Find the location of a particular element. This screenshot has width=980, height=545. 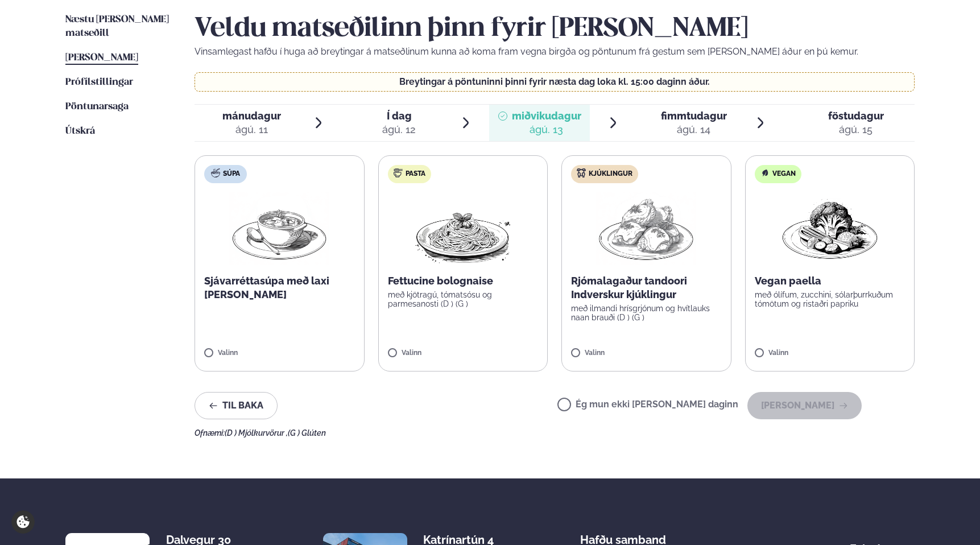

span: Útskrá is located at coordinates (80, 131).